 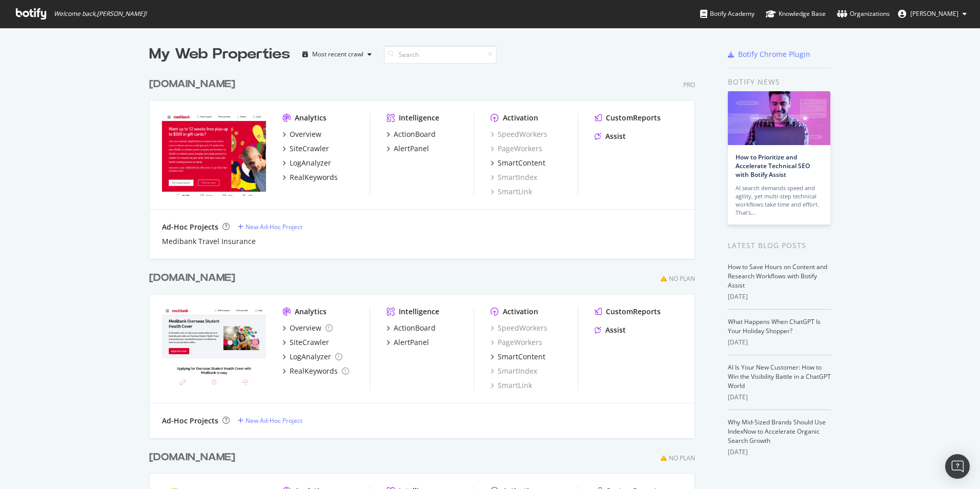 What do you see at coordinates (778, 82) in the screenshot?
I see `div: Botify news` at bounding box center [778, 82].